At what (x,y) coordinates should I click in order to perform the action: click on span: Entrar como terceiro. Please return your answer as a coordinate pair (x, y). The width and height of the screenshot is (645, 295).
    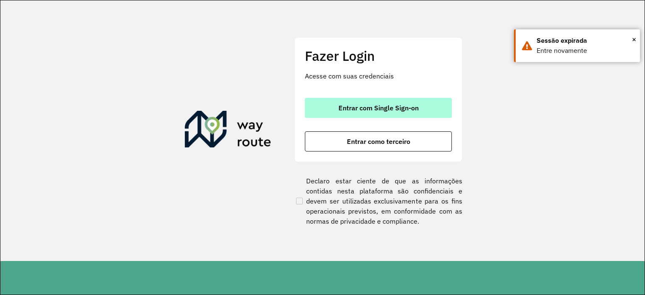
    Looking at the image, I should click on (378, 141).